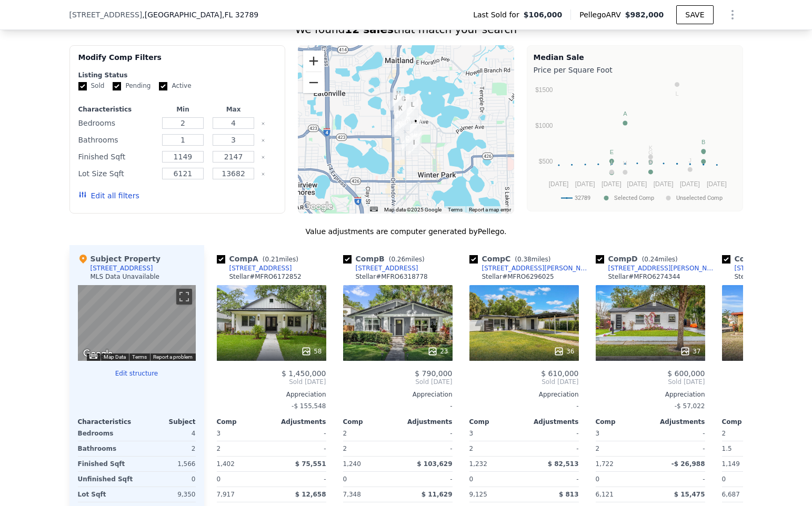 The image size is (812, 506). What do you see at coordinates (167, 434) in the screenshot?
I see `div: 4` at bounding box center [167, 434].